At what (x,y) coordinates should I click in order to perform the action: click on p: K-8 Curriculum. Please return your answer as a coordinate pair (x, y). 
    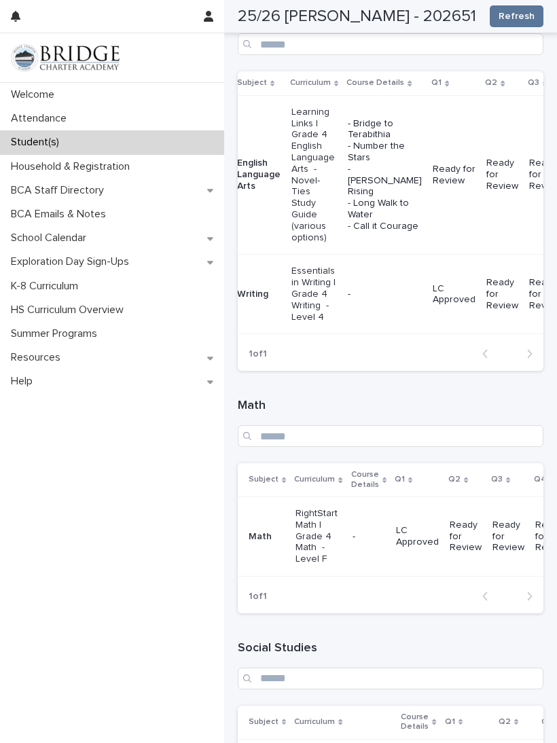
    Looking at the image, I should click on (47, 286).